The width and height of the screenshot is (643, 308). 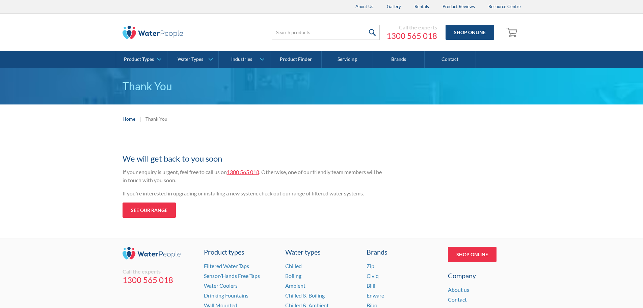 What do you see at coordinates (513, 32) in the screenshot?
I see `img: shopping cart` at bounding box center [513, 32].